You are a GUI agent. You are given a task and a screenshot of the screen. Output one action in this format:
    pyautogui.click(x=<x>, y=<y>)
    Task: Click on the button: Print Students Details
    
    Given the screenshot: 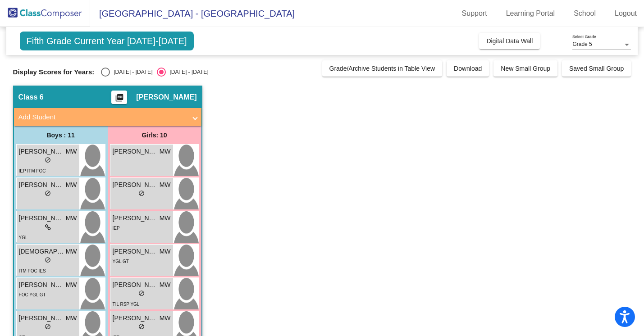 What is the action you would take?
    pyautogui.click(x=119, y=98)
    